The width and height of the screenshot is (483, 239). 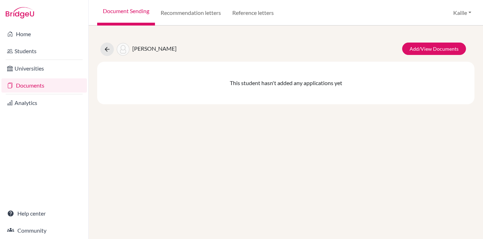 What do you see at coordinates (462, 13) in the screenshot?
I see `button: Kaille` at bounding box center [462, 13].